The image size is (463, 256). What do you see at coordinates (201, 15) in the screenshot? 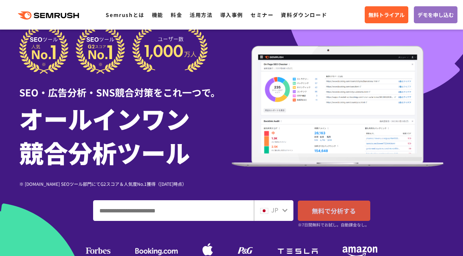
I see `a: 活用方法` at bounding box center [201, 15].